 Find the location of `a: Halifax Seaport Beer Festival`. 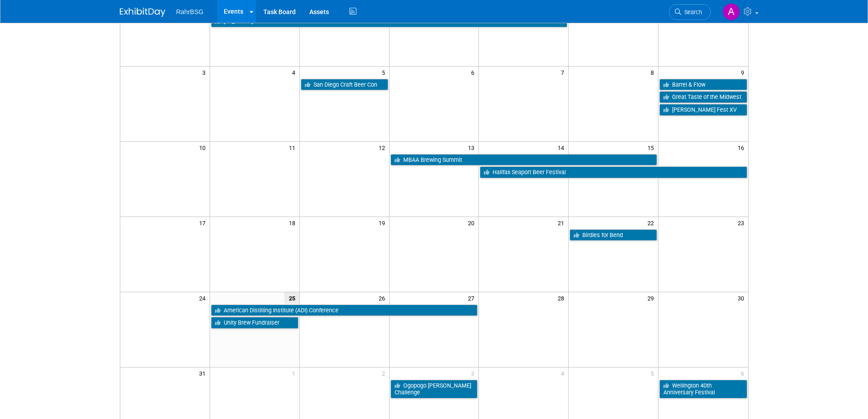

a: Halifax Seaport Beer Festival is located at coordinates (613, 172).